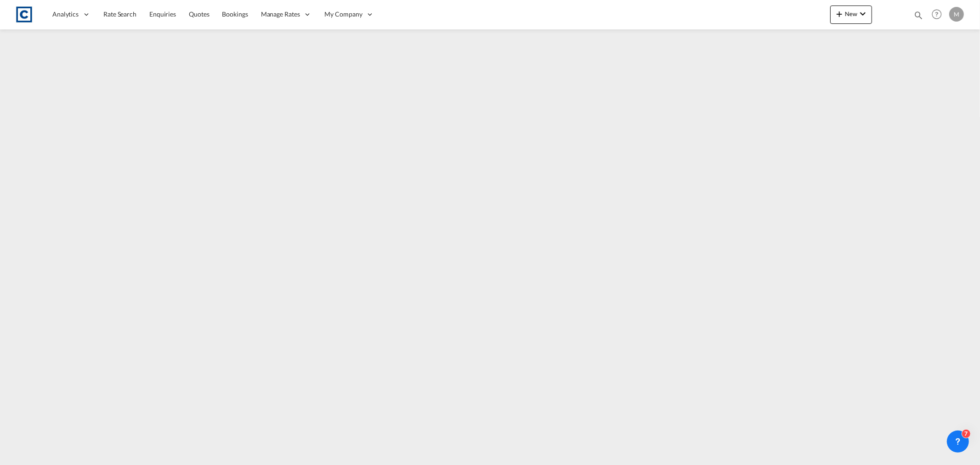 The height and width of the screenshot is (465, 980). Describe the element at coordinates (235, 14) in the screenshot. I see `span: Bookings` at that location.